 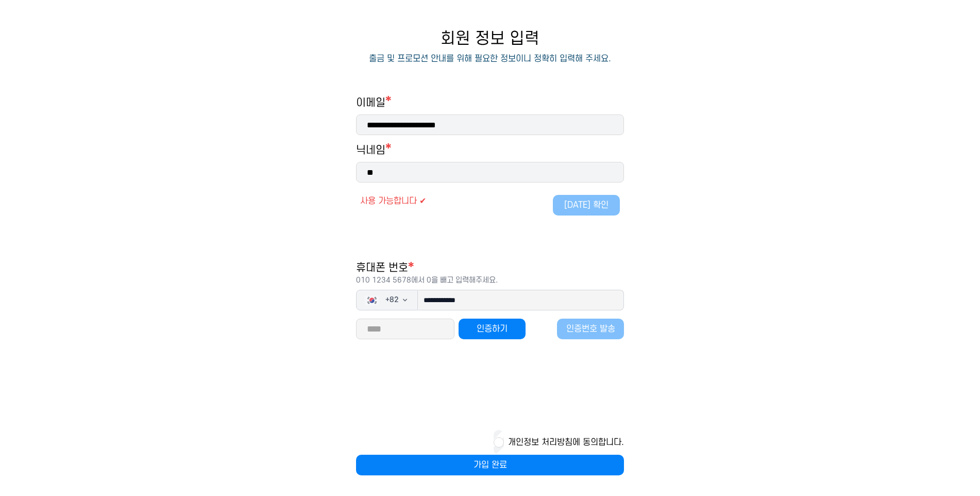 I want to click on p: 010 1234 5678에서 0을 빼고 입력해주세요., so click(x=490, y=281).